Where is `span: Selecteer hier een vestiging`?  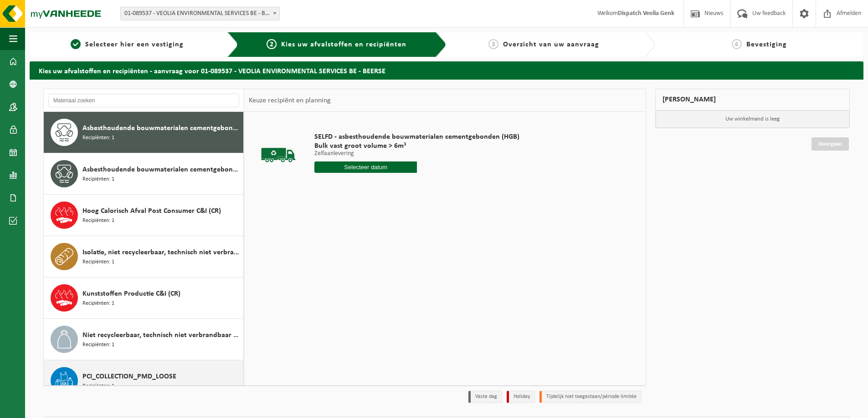 span: Selecteer hier een vestiging is located at coordinates (134, 45).